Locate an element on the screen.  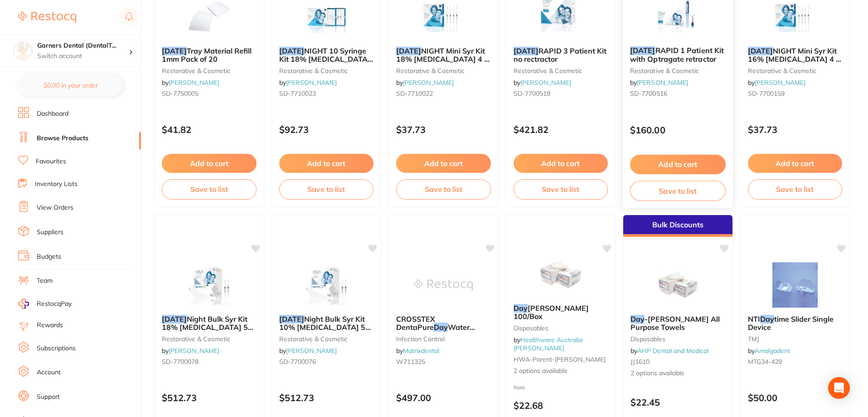
span: RestocqPay is located at coordinates (54, 304).